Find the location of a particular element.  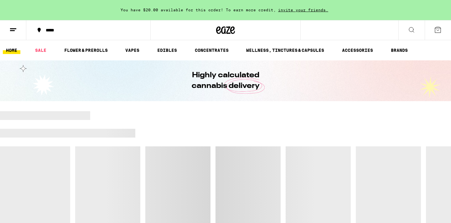

a: ACCESSORIES is located at coordinates (358, 50).